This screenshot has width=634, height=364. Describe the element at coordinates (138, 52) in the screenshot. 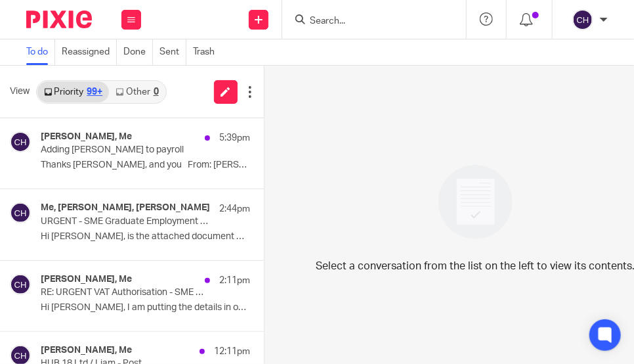

I see `a: Done` at that location.